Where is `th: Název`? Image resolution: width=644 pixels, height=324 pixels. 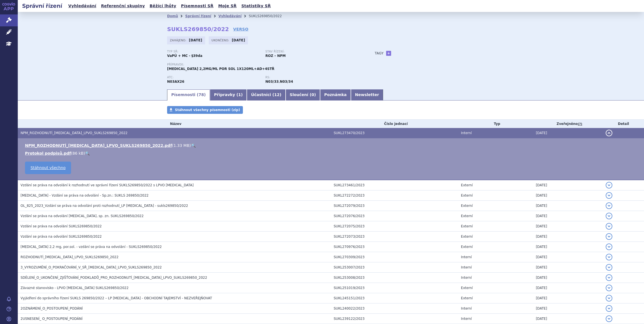 th: Název is located at coordinates (174, 124).